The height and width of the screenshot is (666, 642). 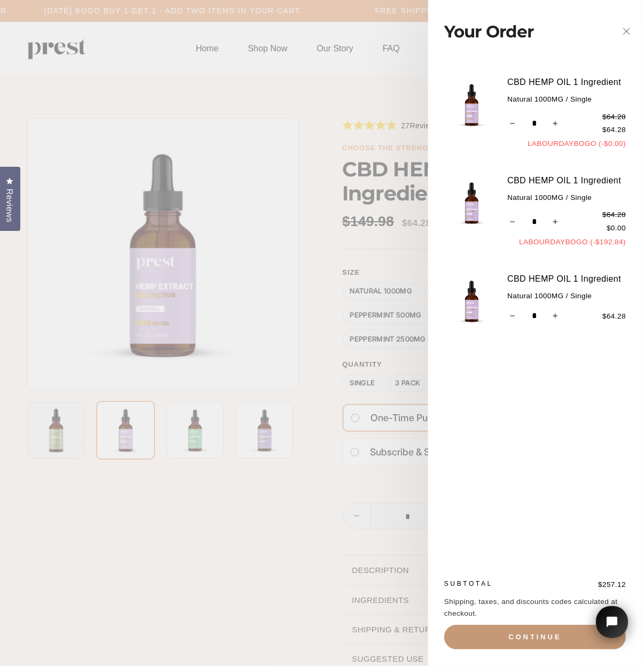 What do you see at coordinates (30, 31) in the screenshot?
I see `button: Open chat widget` at bounding box center [30, 31].